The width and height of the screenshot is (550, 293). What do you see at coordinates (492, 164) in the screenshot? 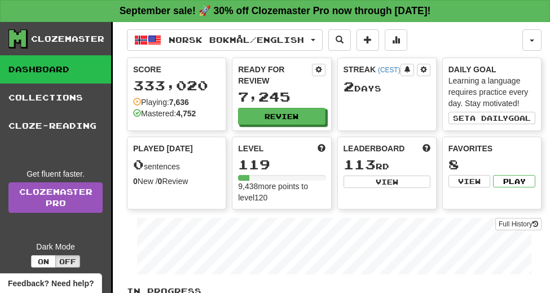
I see `div: 8` at bounding box center [492, 164].